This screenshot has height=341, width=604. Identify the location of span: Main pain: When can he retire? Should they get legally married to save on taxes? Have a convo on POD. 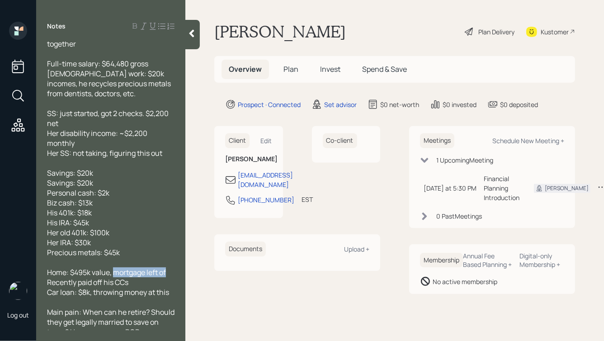
(111, 322).